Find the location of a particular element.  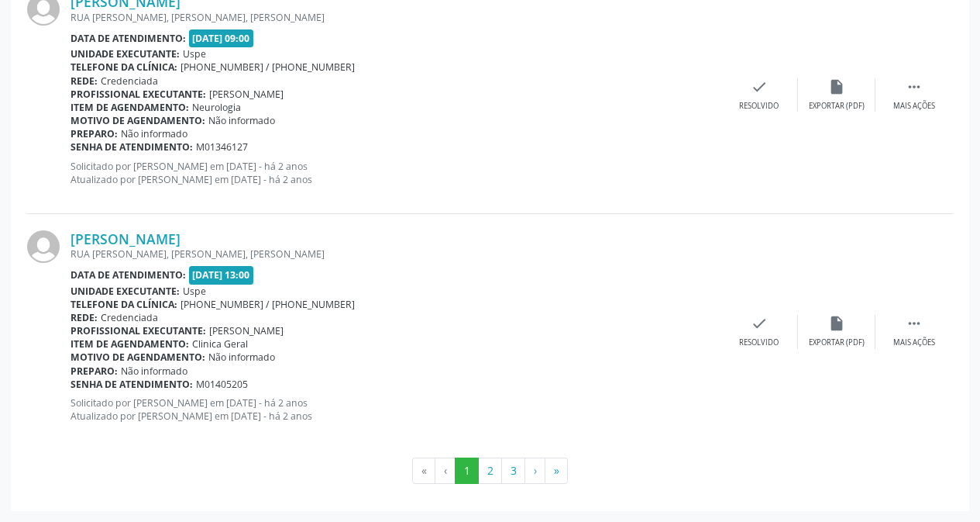

ul: Pagination is located at coordinates (490, 471).